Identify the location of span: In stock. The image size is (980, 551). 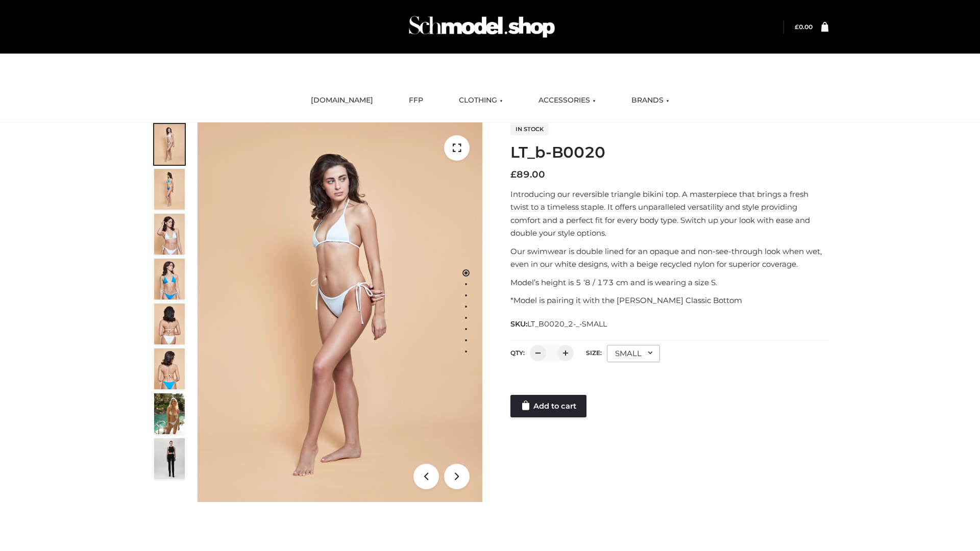
(529, 129).